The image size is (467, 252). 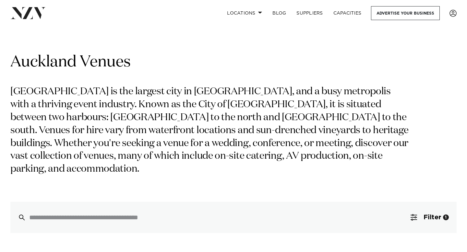 I want to click on h1: Auckland Venues, so click(x=233, y=62).